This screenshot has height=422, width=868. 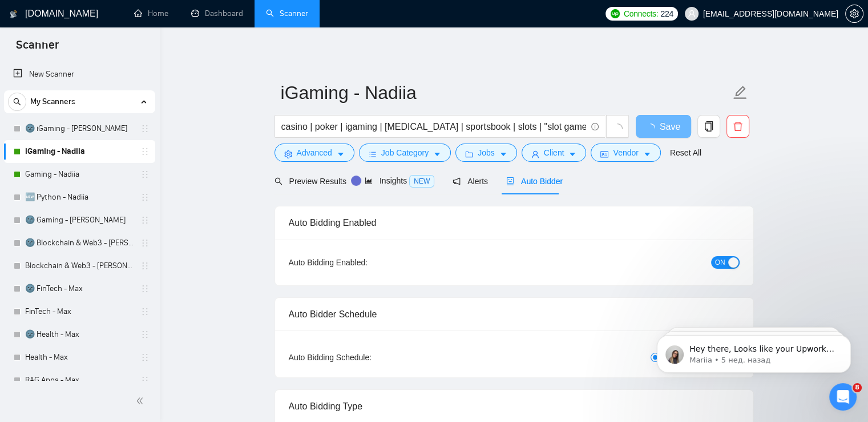 What do you see at coordinates (626, 153) in the screenshot?
I see `span: Vendor` at bounding box center [626, 153].